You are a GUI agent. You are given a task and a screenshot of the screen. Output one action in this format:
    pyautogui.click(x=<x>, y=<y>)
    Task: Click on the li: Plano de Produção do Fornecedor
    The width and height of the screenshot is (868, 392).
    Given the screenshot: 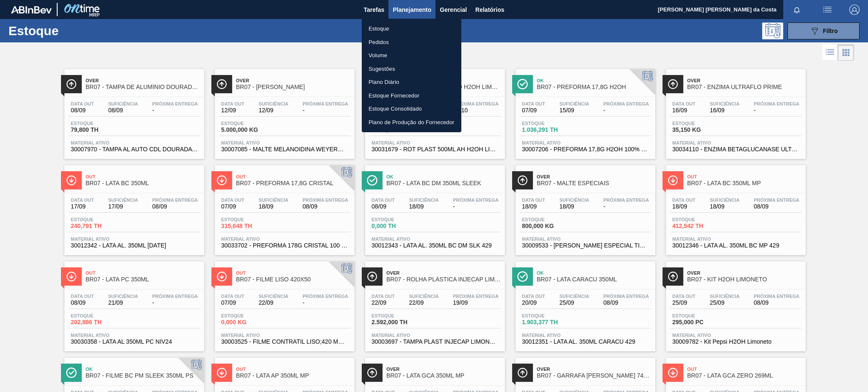 What is the action you would take?
    pyautogui.click(x=411, y=122)
    